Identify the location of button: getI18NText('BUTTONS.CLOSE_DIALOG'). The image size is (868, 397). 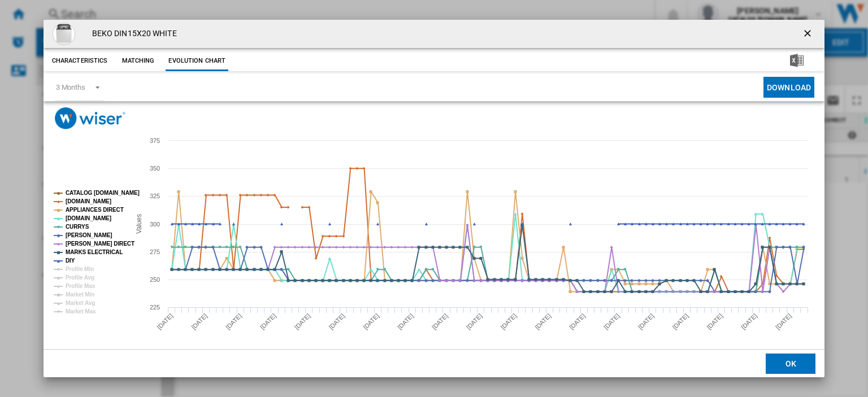
(809, 34).